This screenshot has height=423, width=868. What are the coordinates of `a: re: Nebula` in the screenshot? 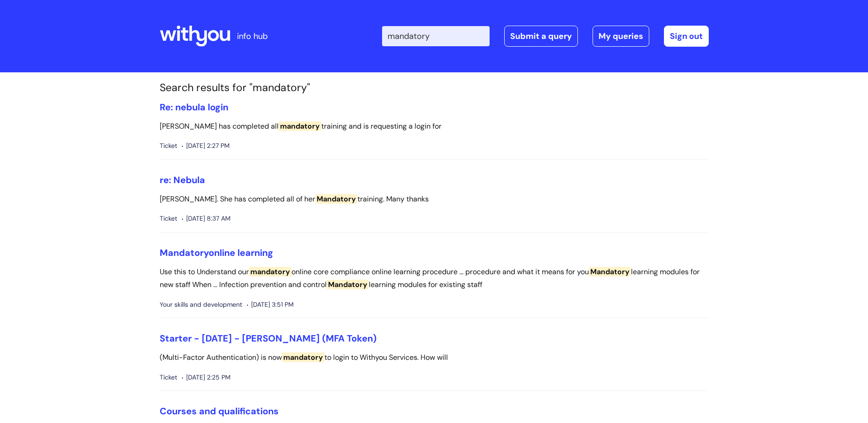 It's located at (182, 180).